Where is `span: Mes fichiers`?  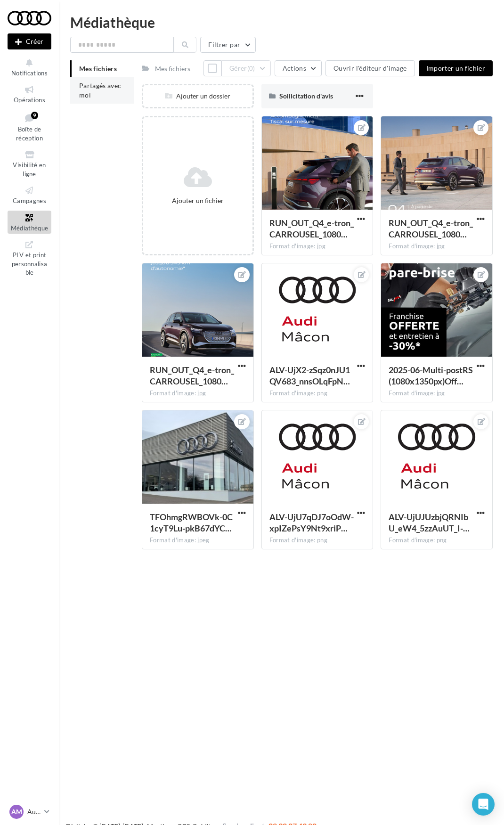
span: Mes fichiers is located at coordinates (98, 68).